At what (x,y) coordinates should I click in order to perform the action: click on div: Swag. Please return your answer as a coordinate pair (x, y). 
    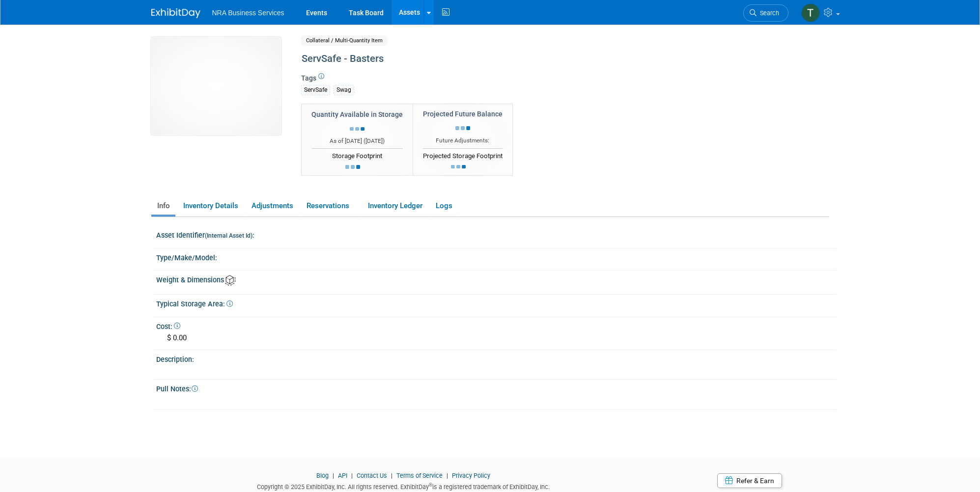
    Looking at the image, I should click on (344, 90).